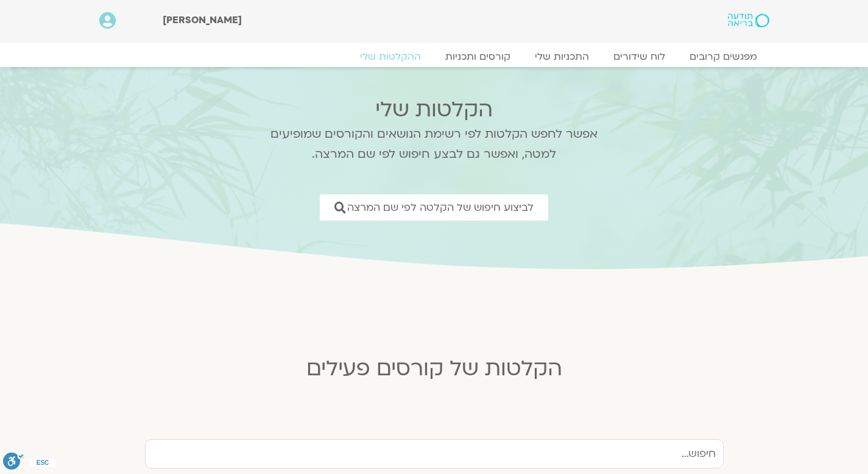 This screenshot has height=474, width=868. I want to click on nav: Menu, so click(434, 57).